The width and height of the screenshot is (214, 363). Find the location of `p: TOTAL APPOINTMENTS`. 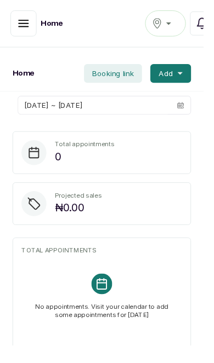

p: TOTAL APPOINTMENTS is located at coordinates (107, 263).